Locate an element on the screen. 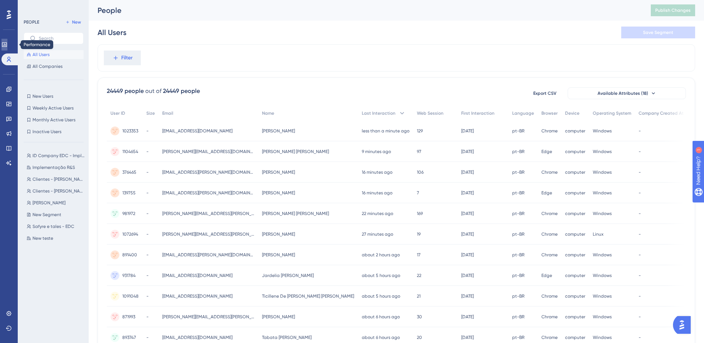 Image resolution: width=704 pixels, height=343 pixels. span: First Interaction is located at coordinates (478, 113).